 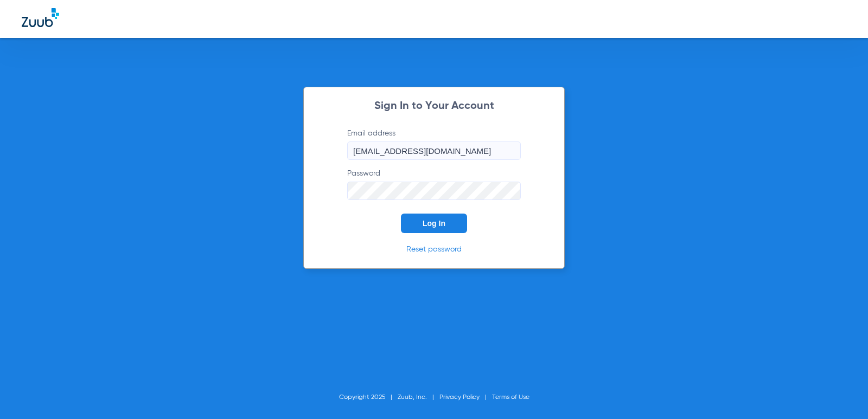 What do you see at coordinates (434, 223) in the screenshot?
I see `span: Log In` at bounding box center [434, 223].